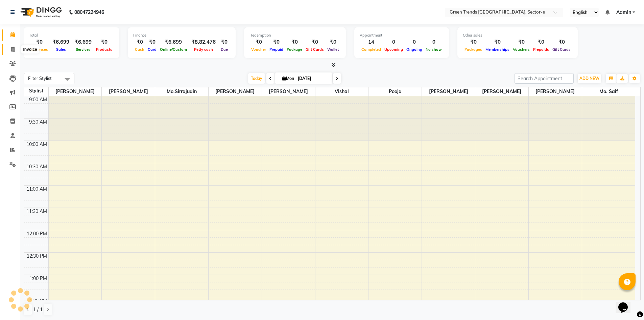 This screenshot has width=644, height=320. I want to click on span: Completed, so click(371, 49).